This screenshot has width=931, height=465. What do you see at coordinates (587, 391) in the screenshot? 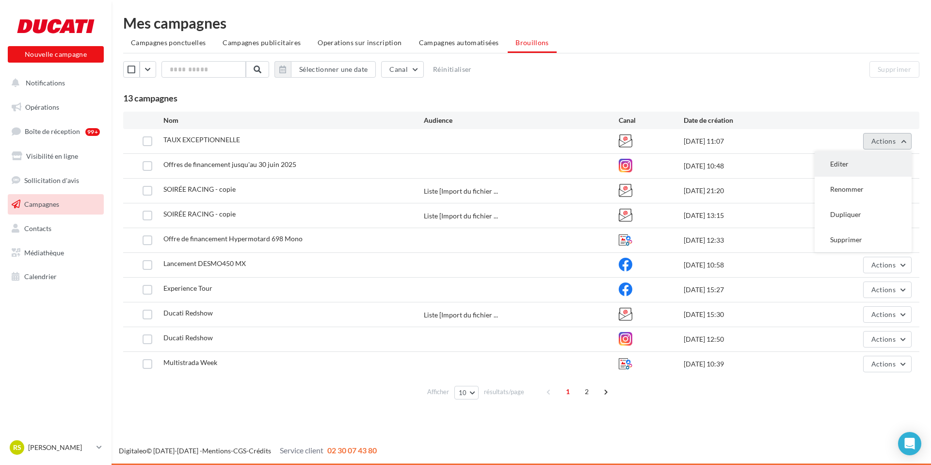
I see `span: 2` at bounding box center [587, 391].